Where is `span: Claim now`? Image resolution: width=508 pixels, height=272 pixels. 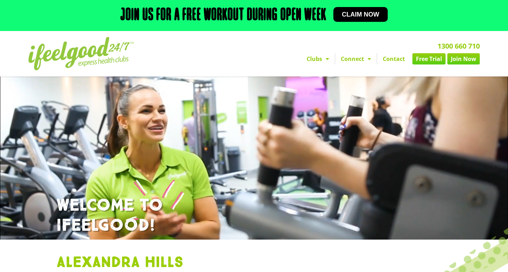 span: Claim now is located at coordinates (361, 14).